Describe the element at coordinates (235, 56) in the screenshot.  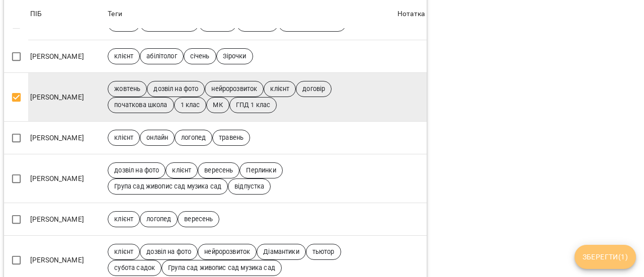
I see `span: Зірочки` at that location.